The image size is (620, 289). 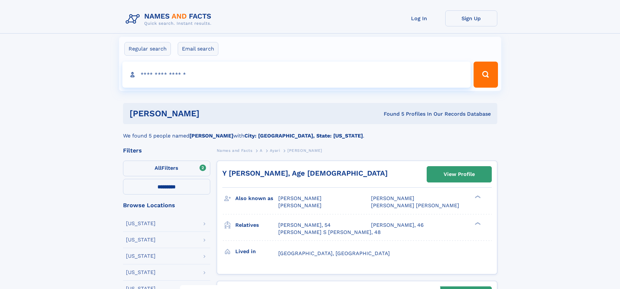 What do you see at coordinates (148, 49) in the screenshot?
I see `label: Regular search` at bounding box center [148, 49].